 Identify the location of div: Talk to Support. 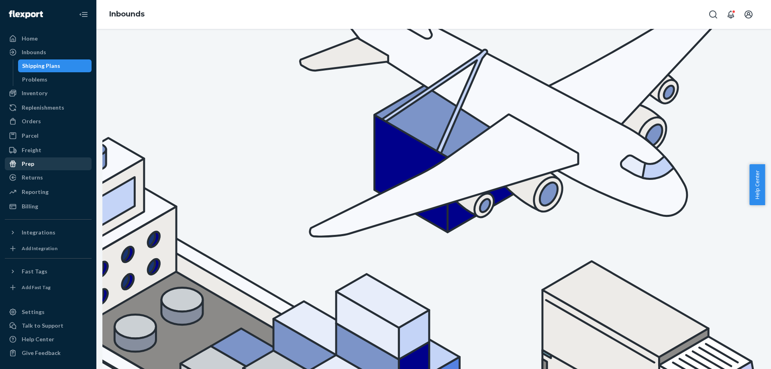
(43, 326).